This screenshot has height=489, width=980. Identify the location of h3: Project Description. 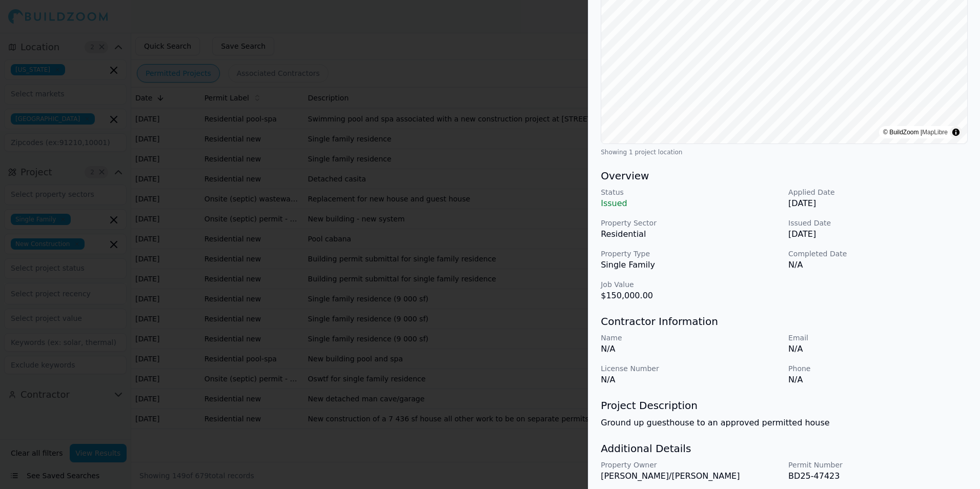
(784, 405).